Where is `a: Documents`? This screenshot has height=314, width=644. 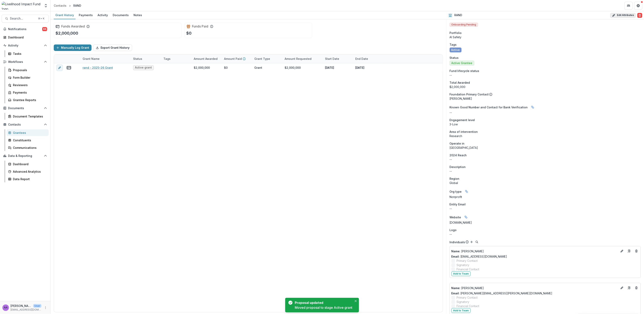 a: Documents is located at coordinates (121, 15).